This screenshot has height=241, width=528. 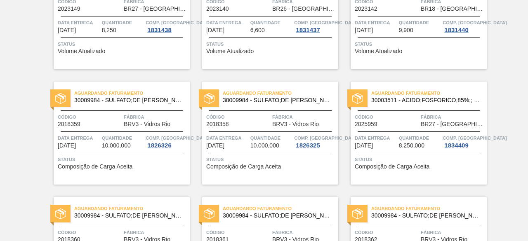 What do you see at coordinates (456, 146) in the screenshot?
I see `div: 1834409` at bounding box center [456, 146].